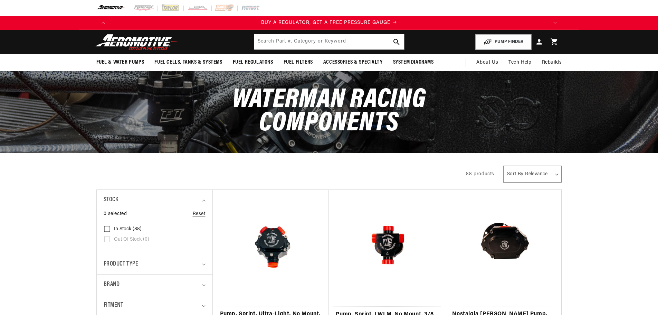 This screenshot has height=315, width=658. I want to click on a: Reset, so click(199, 214).